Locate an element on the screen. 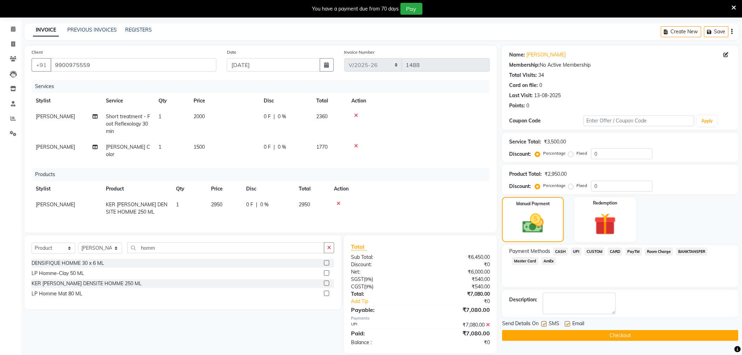  div: DENSIFIQUE HOMME 30 x 6 ML is located at coordinates (68, 263).